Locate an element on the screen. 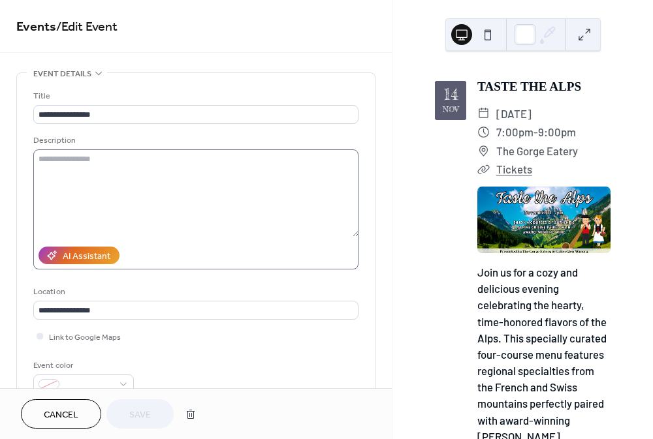  span: Link to Google Maps is located at coordinates (85, 337).